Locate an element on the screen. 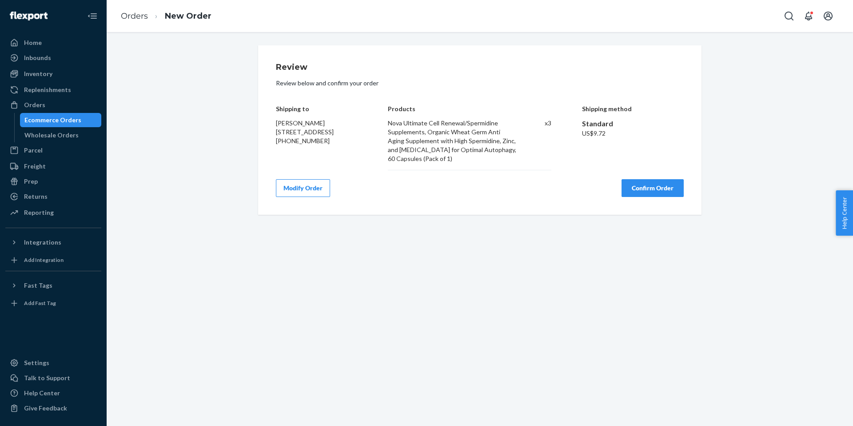  h4: Products is located at coordinates (469, 108).